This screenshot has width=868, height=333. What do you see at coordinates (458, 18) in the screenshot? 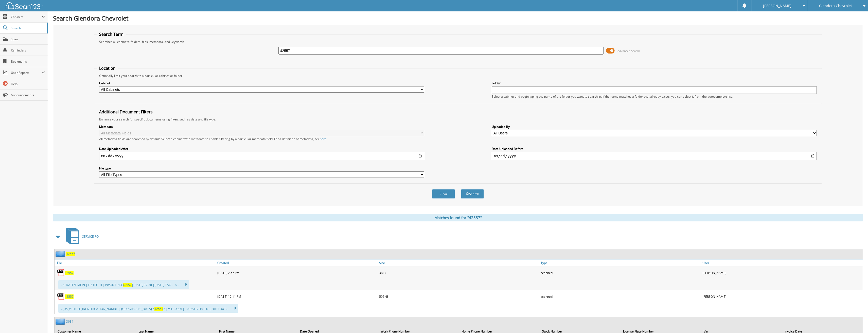
I see `h1: Search Glendora Chevrolet` at bounding box center [458, 18].